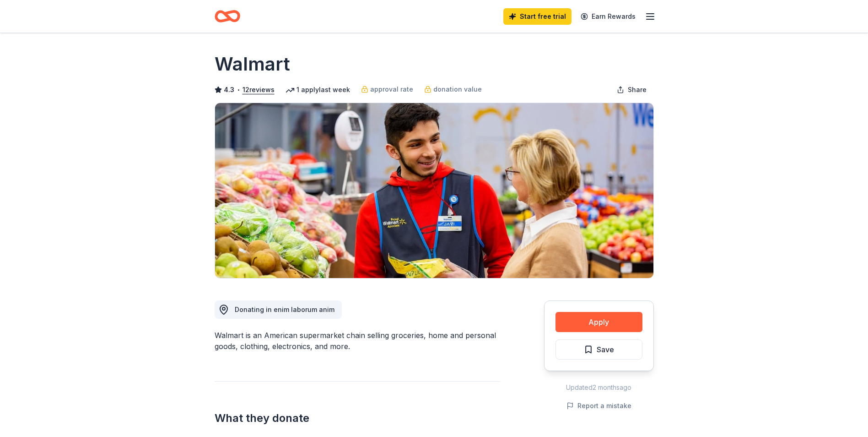  What do you see at coordinates (358, 341) in the screenshot?
I see `div: Walmart is an American supermarket chain selling groceries, home and personal goods, clothing, el...` at bounding box center [358, 341].